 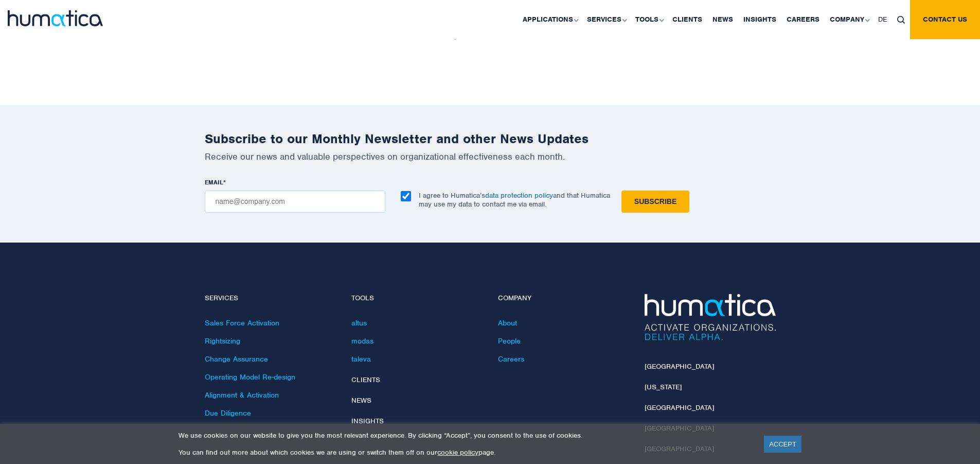 I want to click on a: Rightsizing, so click(x=223, y=341).